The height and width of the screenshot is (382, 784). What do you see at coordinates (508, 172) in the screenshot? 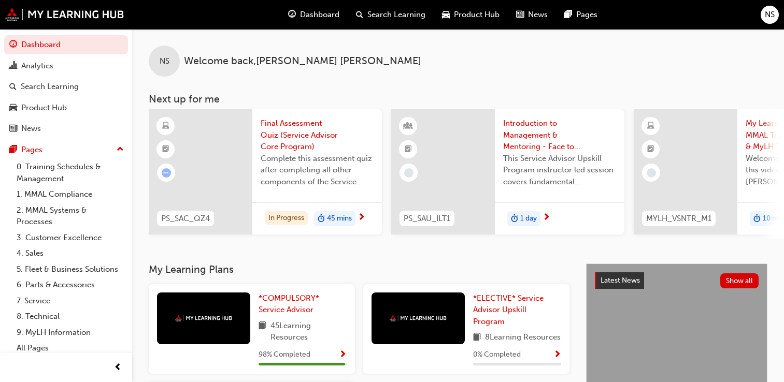
I see `a: PS_SAU_ILT1Introduction to Management & Mentoring - Face to Face Instructor Led Training (Service...` at bounding box center [508, 172].